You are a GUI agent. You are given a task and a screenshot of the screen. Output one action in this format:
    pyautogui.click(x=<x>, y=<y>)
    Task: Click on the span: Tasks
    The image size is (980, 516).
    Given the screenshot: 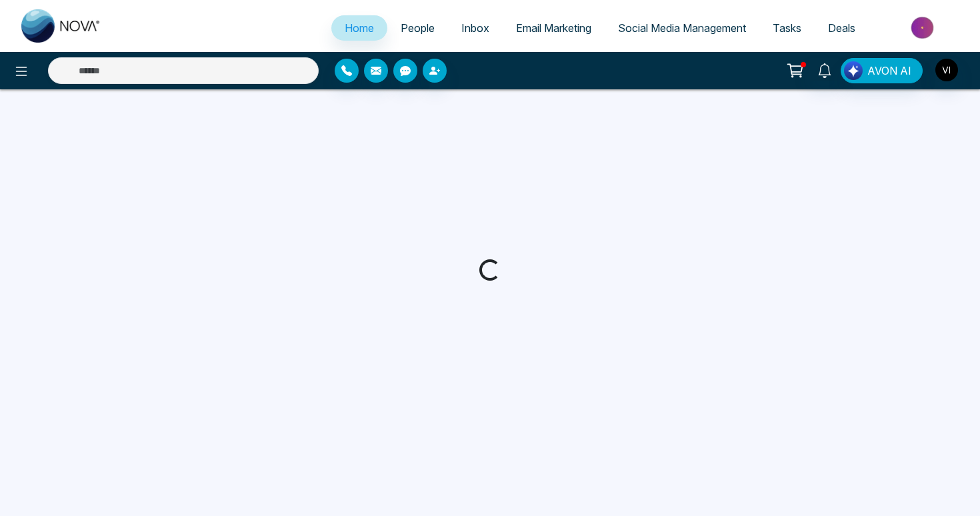 What is the action you would take?
    pyautogui.click(x=787, y=28)
    